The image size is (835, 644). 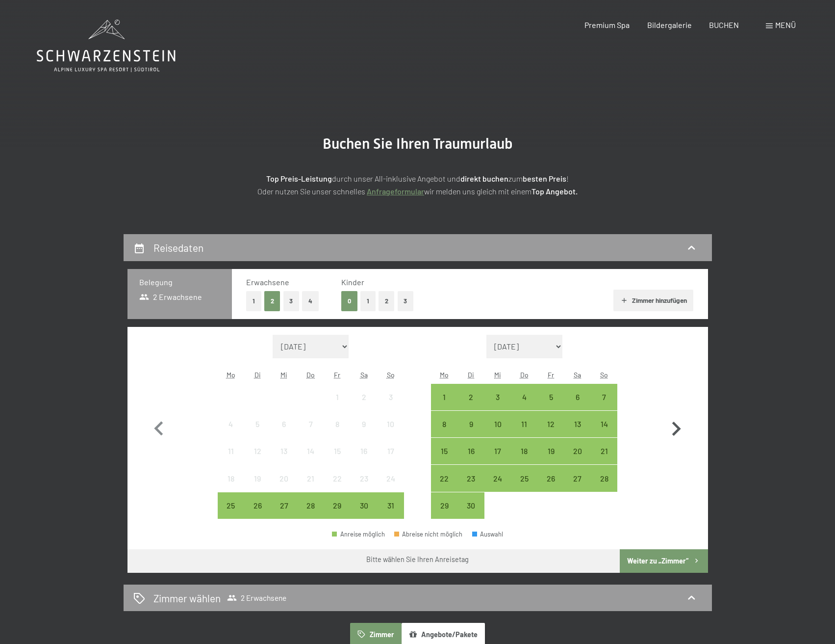 What do you see at coordinates (284, 505) in the screenshot?
I see `div: Wed Aug 27 2025` at bounding box center [284, 505].